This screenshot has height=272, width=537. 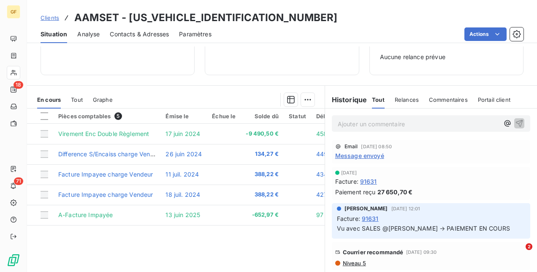 I want to click on span: Relances, so click(x=407, y=100).